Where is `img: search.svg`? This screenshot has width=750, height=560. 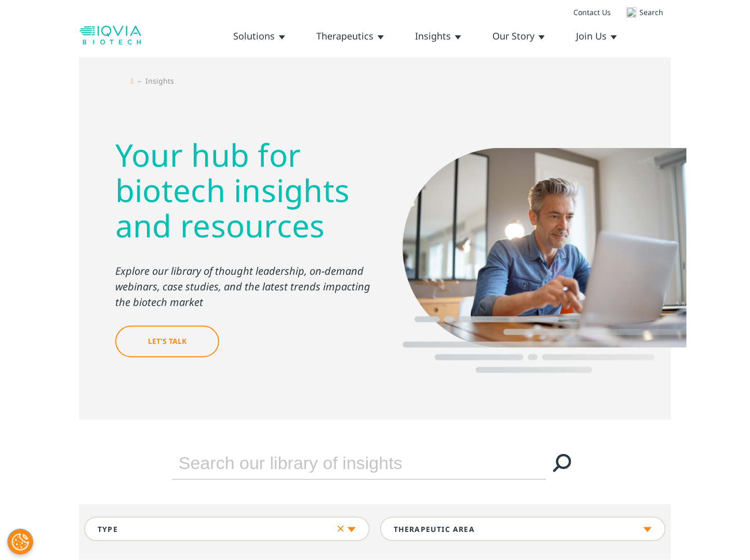
img: search.svg is located at coordinates (631, 13).